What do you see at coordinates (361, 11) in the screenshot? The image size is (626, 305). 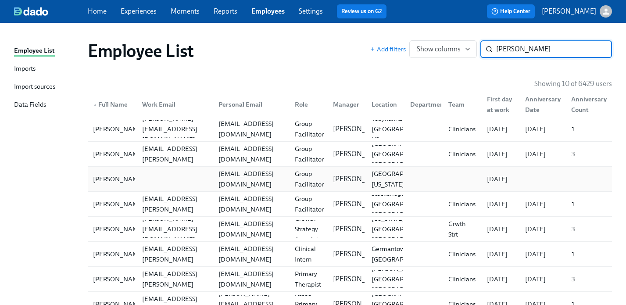 I see `a: Review us on G2` at bounding box center [361, 11].